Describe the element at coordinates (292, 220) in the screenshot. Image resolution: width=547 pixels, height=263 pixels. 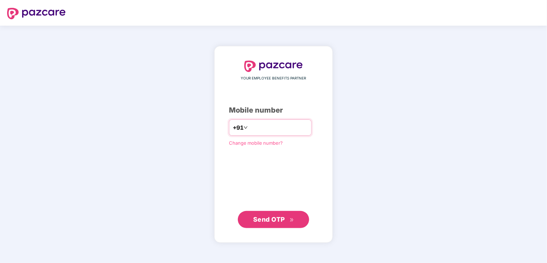
I see `span: double-right` at that location.